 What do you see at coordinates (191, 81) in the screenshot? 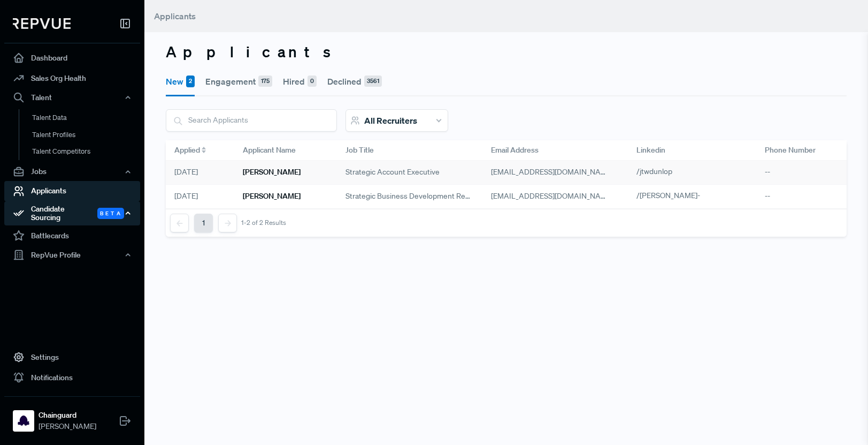
I see `div: 2` at bounding box center [191, 81].